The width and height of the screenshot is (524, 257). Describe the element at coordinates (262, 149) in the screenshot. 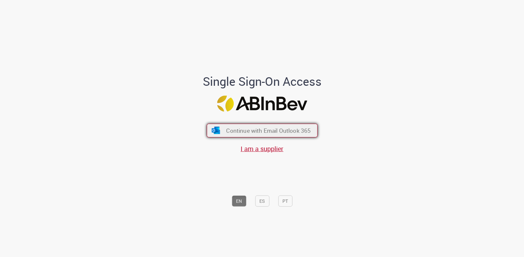

I see `span: I am a supplier` at that location.